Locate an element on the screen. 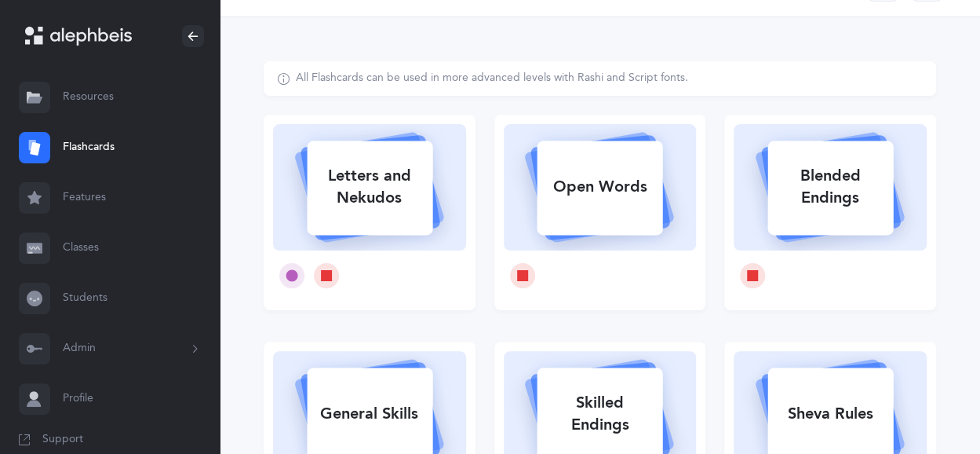  div: Open Words is located at coordinates (600, 187).